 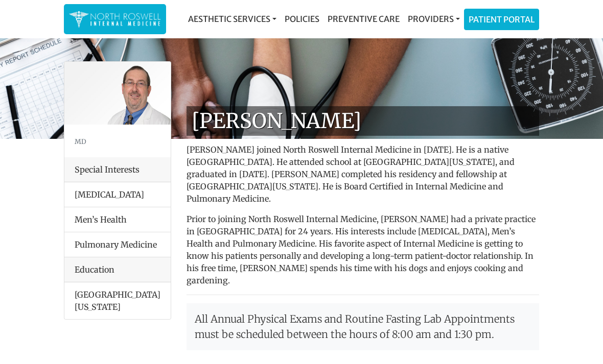 What do you see at coordinates (117, 269) in the screenshot?
I see `div: Education` at bounding box center [117, 269].